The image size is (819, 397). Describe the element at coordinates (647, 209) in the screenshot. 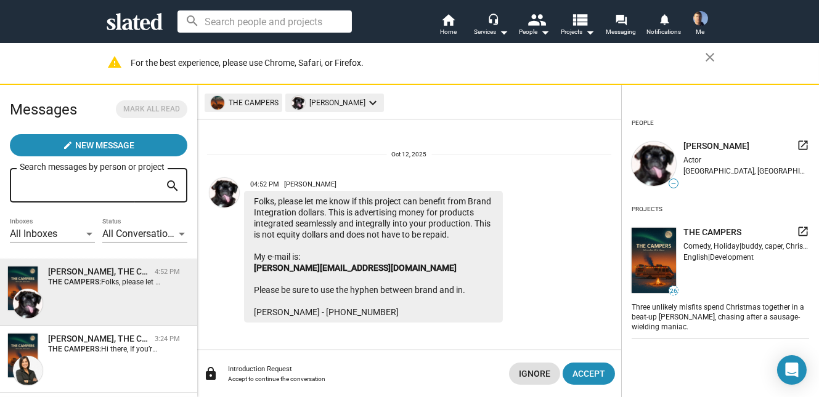

I see `div: Projects` at that location.